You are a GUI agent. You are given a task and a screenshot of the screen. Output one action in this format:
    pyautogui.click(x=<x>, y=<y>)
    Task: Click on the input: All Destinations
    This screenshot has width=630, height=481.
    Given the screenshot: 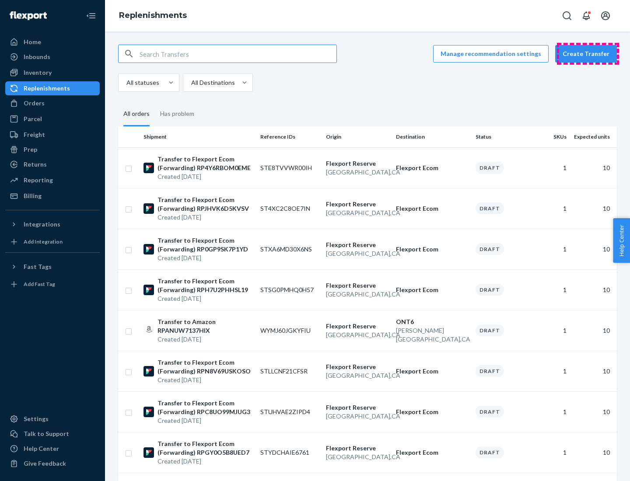 What is the action you would take?
    pyautogui.click(x=191, y=83)
    